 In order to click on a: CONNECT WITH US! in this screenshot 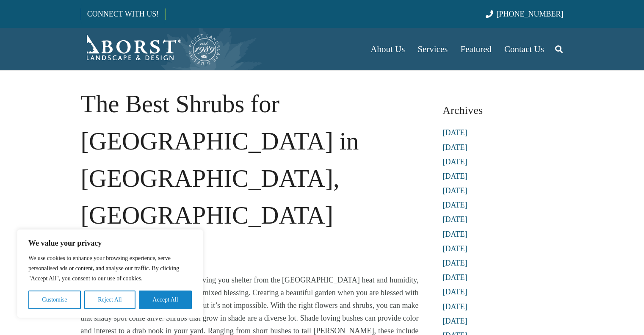, I will do `click(123, 14)`.